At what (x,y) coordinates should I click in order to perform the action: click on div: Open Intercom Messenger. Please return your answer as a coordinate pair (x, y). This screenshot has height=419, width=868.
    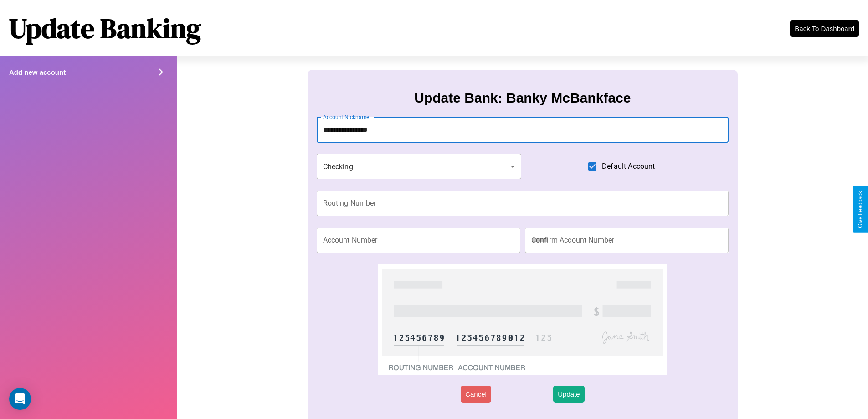
    Looking at the image, I should click on (20, 399).